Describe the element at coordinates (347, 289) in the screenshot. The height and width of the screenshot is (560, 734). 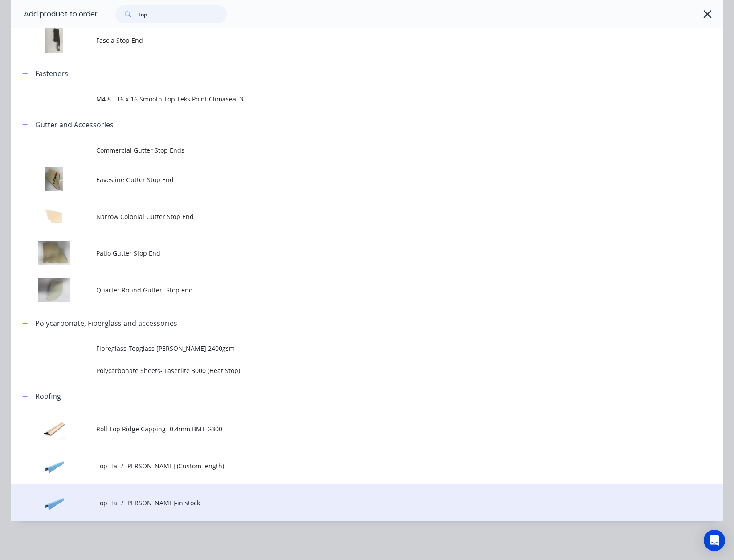
I see `span: Quarter Round Gutter- Stop end` at that location.